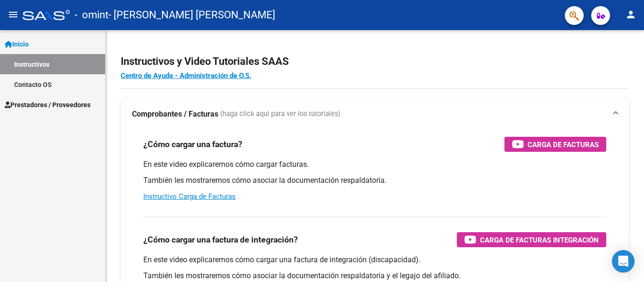 The width and height of the screenshot is (644, 282). I want to click on p: También les mostraremos cómo asociar la documentación respaldatoria., so click(374, 180).